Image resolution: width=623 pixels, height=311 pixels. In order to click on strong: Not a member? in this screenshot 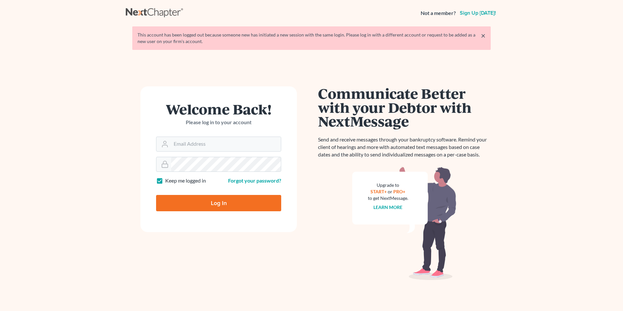, I will do `click(438, 13)`.